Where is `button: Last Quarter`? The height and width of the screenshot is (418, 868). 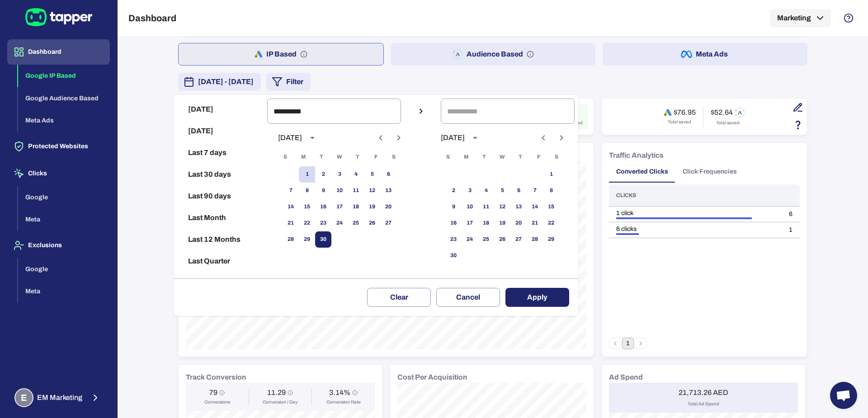 button: Last Quarter is located at coordinates (220, 261).